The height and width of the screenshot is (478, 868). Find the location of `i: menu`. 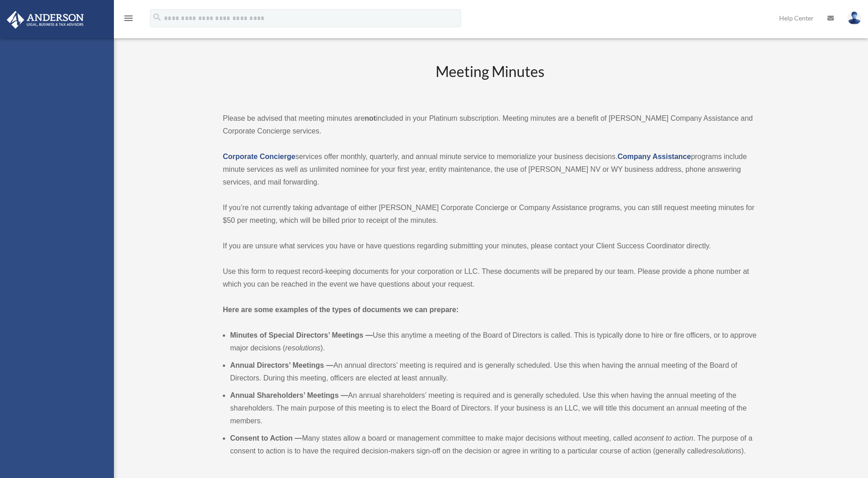

i: menu is located at coordinates (128, 18).